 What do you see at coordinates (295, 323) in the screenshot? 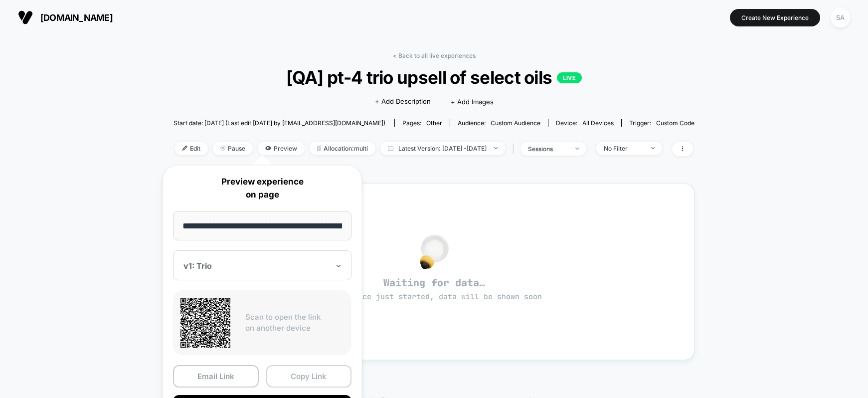
I see `p: Scan to open the link on another device` at bounding box center [295, 323].